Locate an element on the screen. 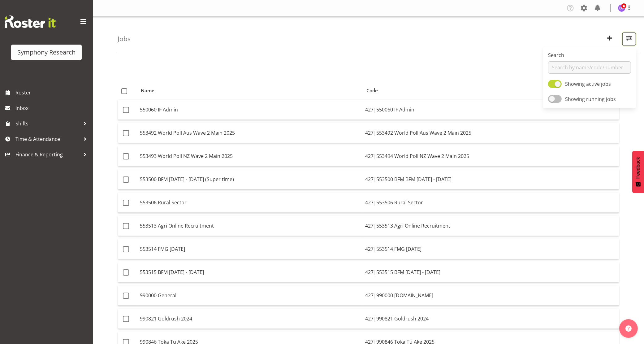  td: 990821 Goldrush 2024 is located at coordinates (250, 319).